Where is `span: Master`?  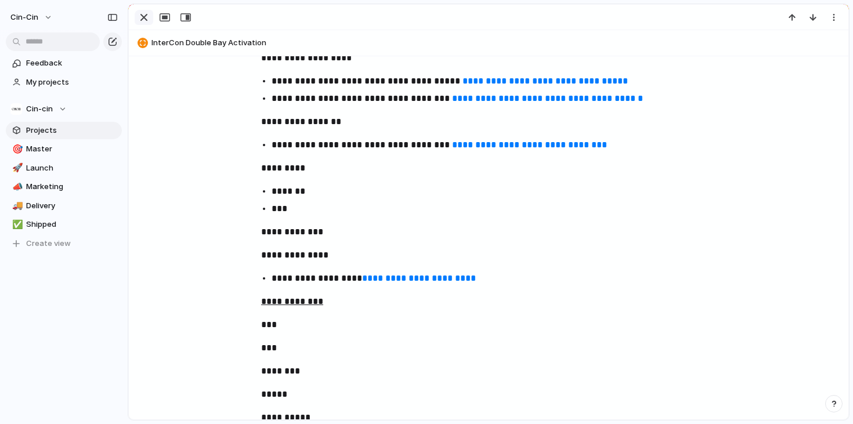
span: Master is located at coordinates (72, 149).